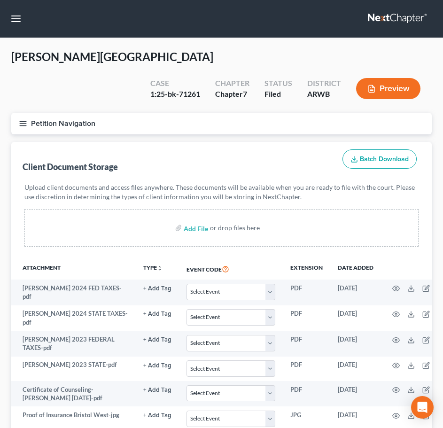 The width and height of the screenshot is (443, 428). What do you see at coordinates (70, 167) in the screenshot?
I see `div: Client Document Storage` at bounding box center [70, 167].